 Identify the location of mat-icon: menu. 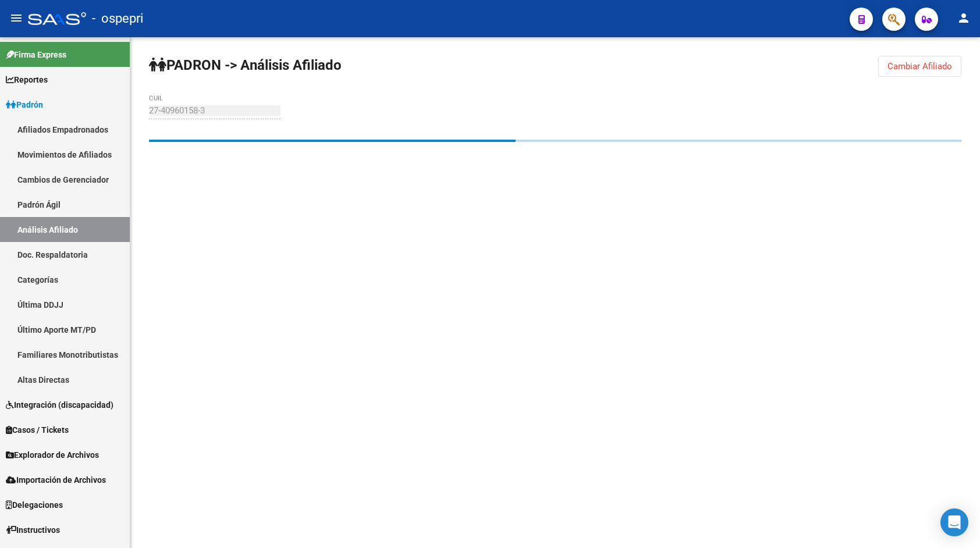
(16, 18).